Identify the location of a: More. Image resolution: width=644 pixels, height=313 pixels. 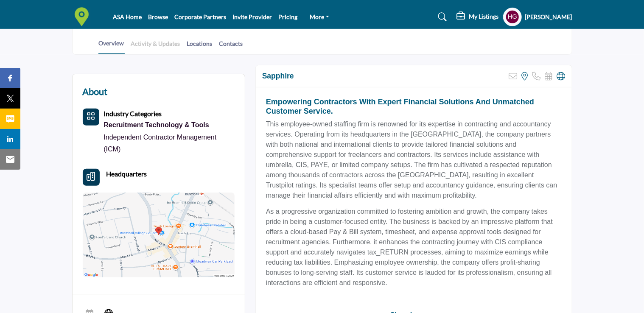
(320, 17).